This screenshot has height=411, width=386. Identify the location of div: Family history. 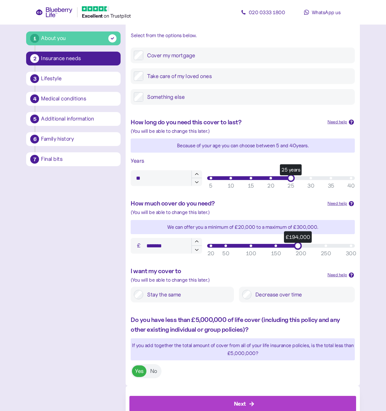
(79, 139).